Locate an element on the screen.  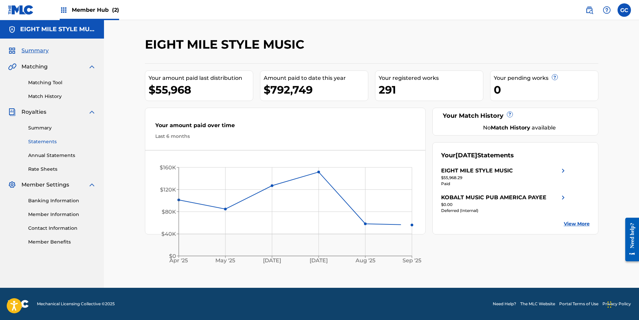
a: Banking Information is located at coordinates (62, 201).